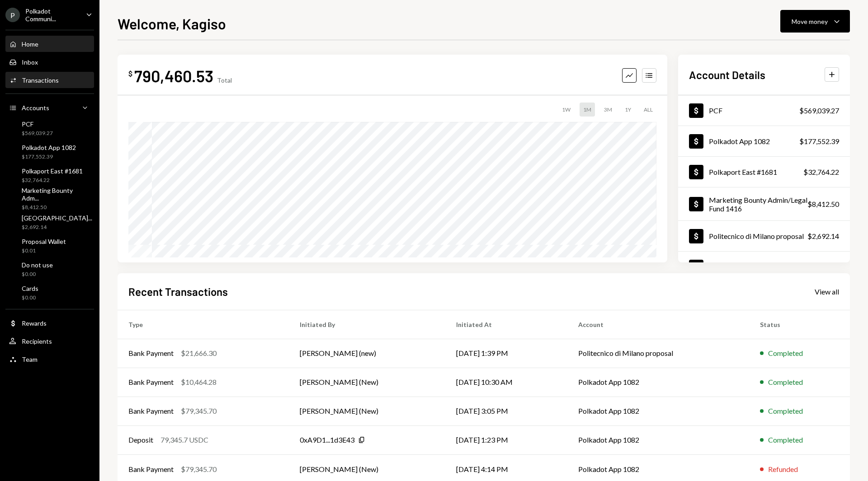 The height and width of the screenshot is (481, 868). Describe the element at coordinates (764, 267) in the screenshot. I see `a: $0.01` at that location.